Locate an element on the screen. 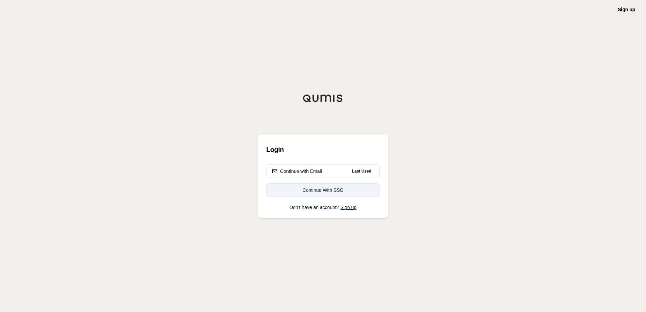 The image size is (646, 312). p: Don't have an account? is located at coordinates (323, 208).